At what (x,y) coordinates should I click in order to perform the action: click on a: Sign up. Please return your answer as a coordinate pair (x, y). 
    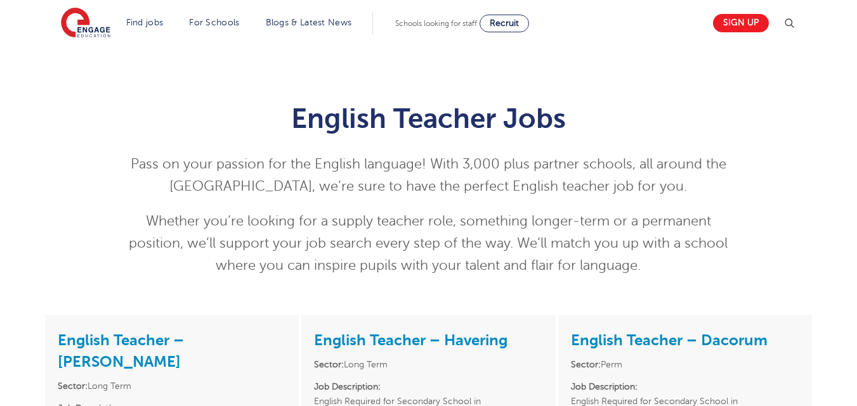
    Looking at the image, I should click on (741, 23).